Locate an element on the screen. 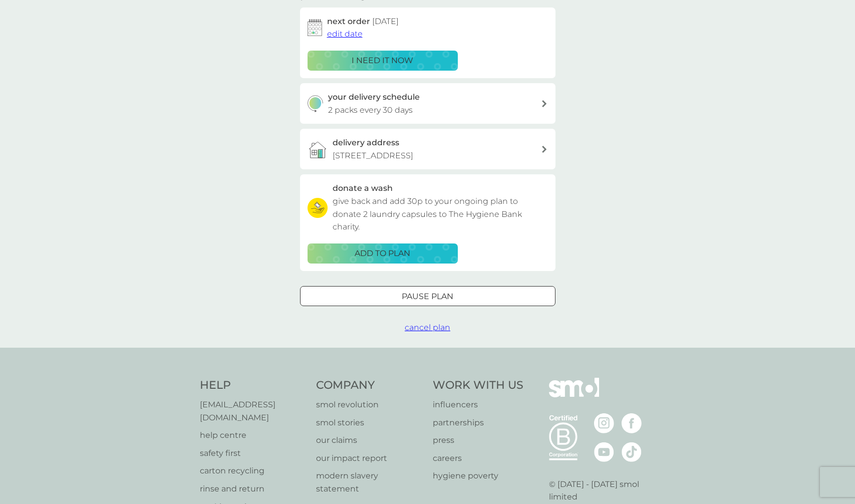 The image size is (855, 504). a: smol revolution is located at coordinates (369, 405).